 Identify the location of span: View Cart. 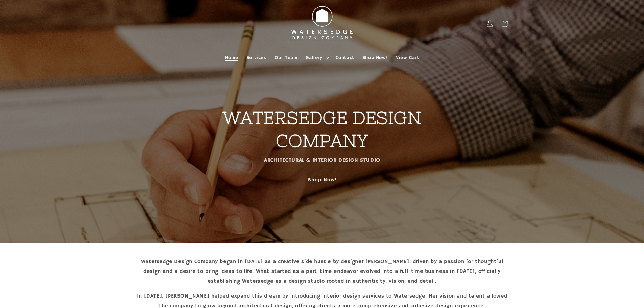
(407, 58).